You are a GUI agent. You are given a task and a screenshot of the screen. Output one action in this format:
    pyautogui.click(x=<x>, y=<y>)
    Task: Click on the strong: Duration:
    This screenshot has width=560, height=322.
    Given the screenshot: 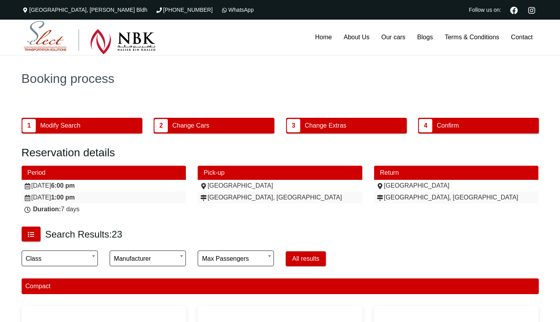 What is the action you would take?
    pyautogui.click(x=47, y=209)
    